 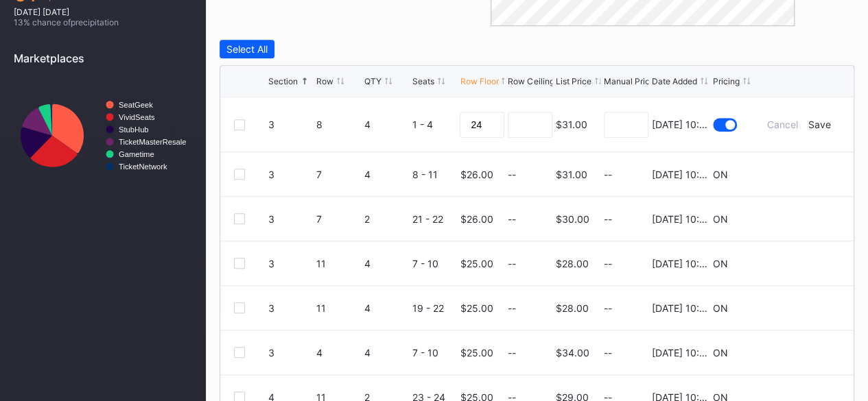 What do you see at coordinates (136, 105) in the screenshot?
I see `text: SeatGeek` at bounding box center [136, 105].